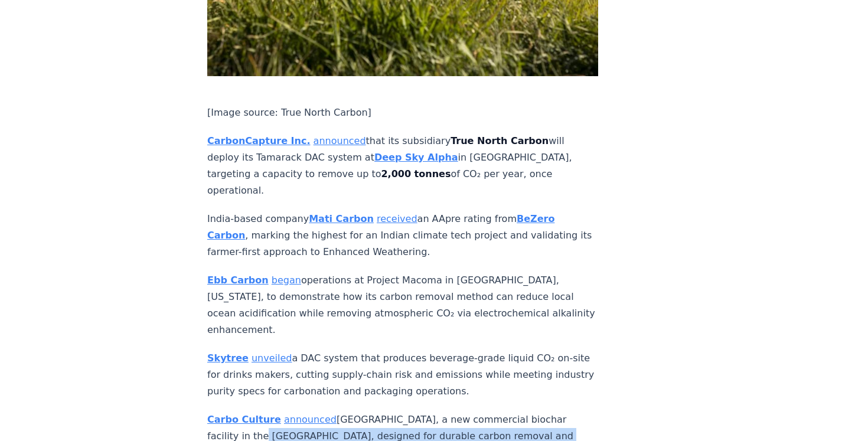  I want to click on a: BeZero Carbon, so click(381, 227).